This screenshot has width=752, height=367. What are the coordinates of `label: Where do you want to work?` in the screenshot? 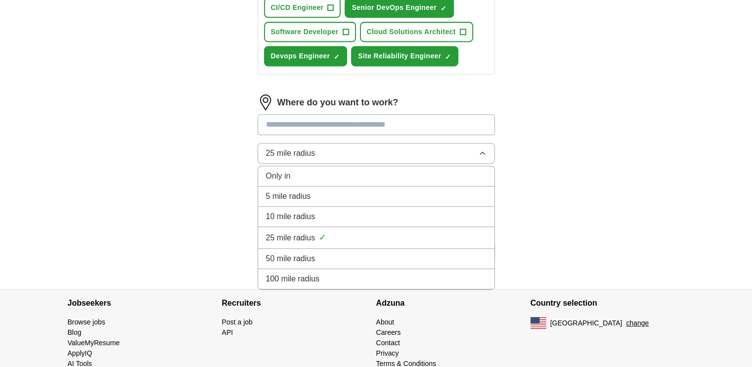 It's located at (338, 102).